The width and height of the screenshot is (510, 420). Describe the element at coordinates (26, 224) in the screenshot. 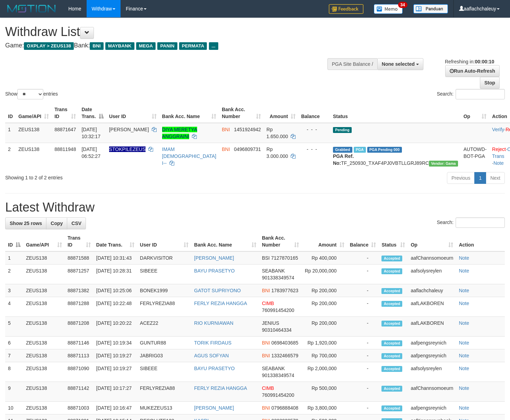

I see `a: Show 25 rows` at that location.